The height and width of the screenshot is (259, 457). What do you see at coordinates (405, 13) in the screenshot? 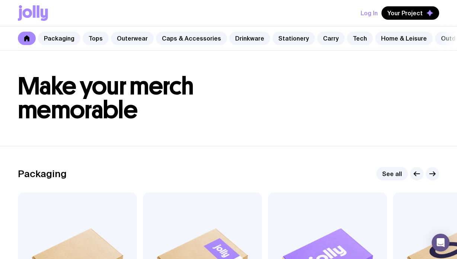
I see `span: Your Project` at bounding box center [405, 13].